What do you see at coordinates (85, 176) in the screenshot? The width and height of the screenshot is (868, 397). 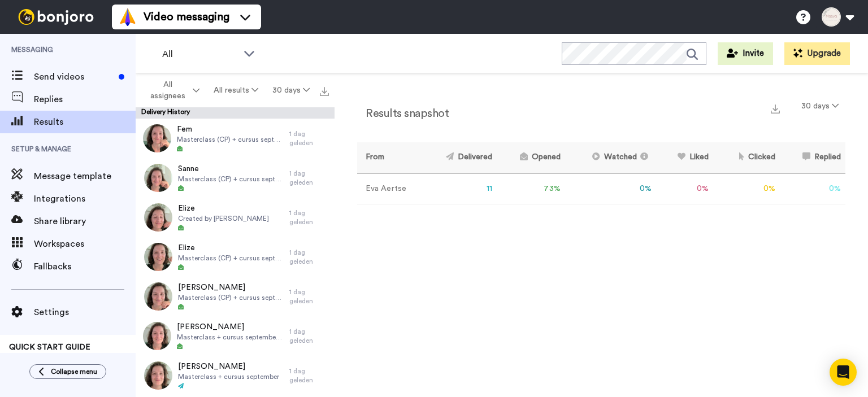 I see `span: Message template` at bounding box center [85, 176].